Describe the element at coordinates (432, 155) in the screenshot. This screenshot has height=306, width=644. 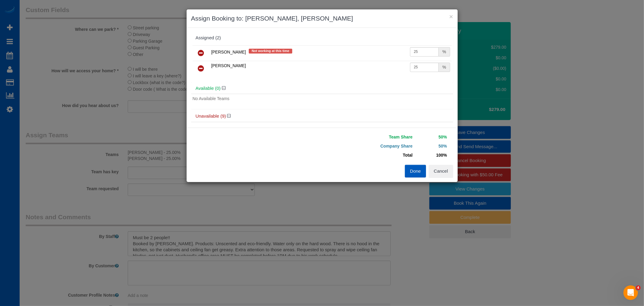
I see `td: 100%` at that location.